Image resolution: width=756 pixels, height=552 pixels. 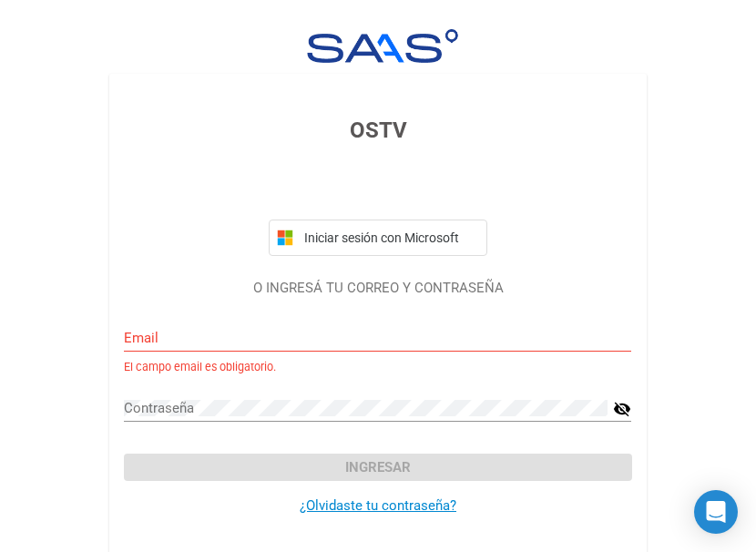 What do you see at coordinates (378, 468) in the screenshot?
I see `button: Ingresar` at bounding box center [378, 468].